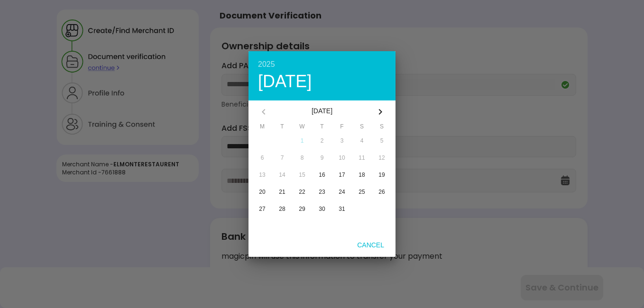  I want to click on button: 16, so click(322, 175).